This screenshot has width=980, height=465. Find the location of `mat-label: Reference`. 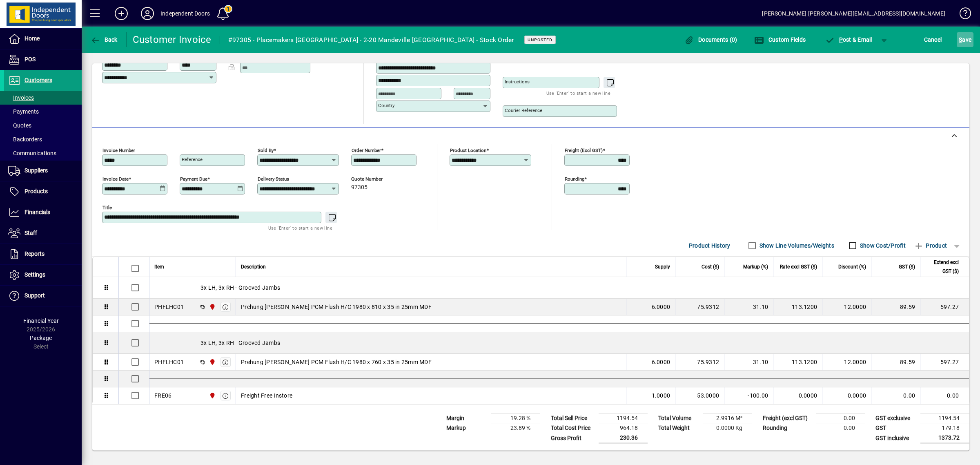

mat-label: Reference is located at coordinates (192, 160).